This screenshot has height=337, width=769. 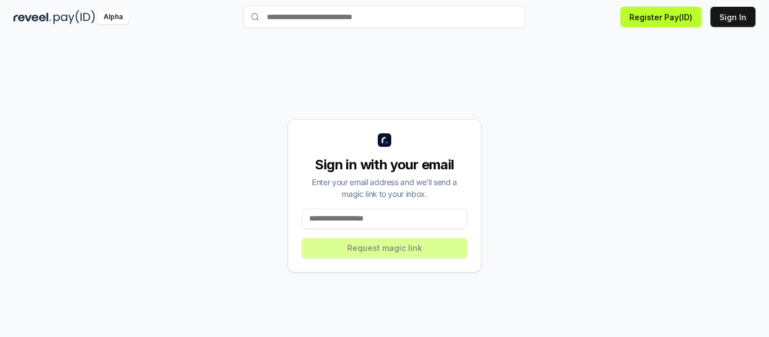 I want to click on img: logo_small, so click(x=385, y=140).